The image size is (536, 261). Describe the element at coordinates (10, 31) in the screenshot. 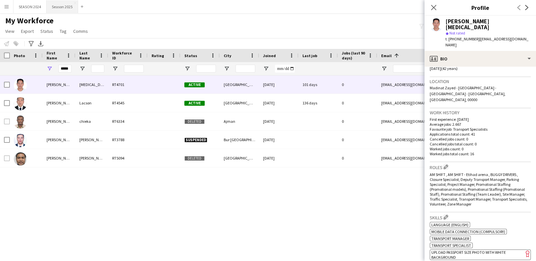

I see `a: View` at that location.